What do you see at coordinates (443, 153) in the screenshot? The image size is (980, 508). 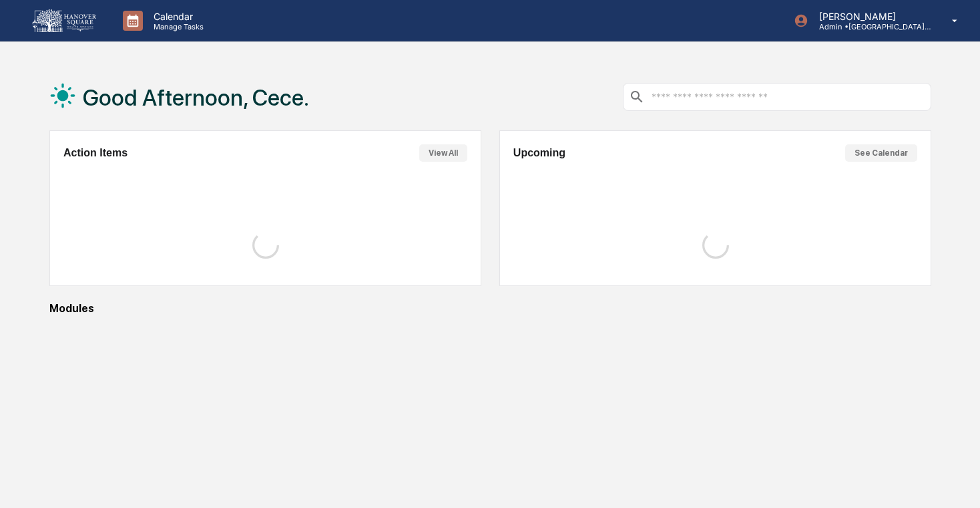 I see `a: View All` at bounding box center [443, 153].